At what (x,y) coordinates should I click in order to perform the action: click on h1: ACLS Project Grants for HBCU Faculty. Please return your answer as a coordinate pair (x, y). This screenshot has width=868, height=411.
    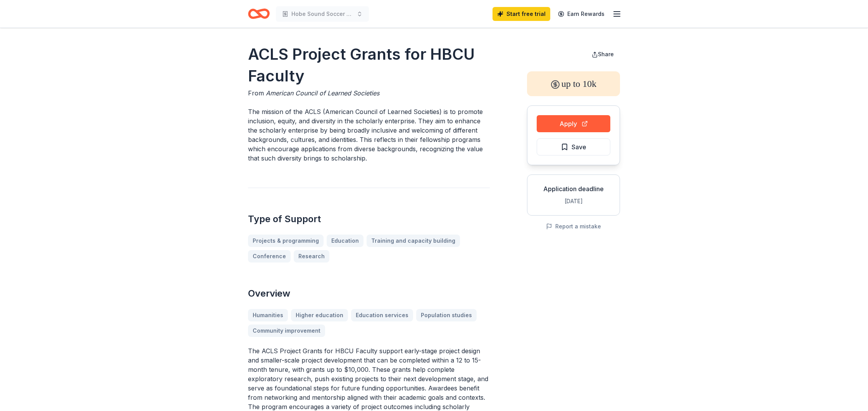
    Looking at the image, I should click on (369, 65).